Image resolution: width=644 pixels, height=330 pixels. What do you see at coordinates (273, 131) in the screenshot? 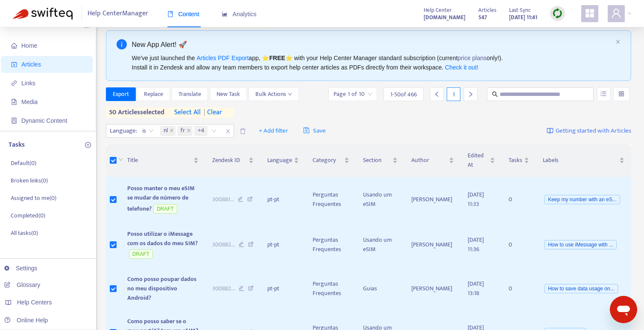
I see `span: + Add filter` at bounding box center [273, 131].